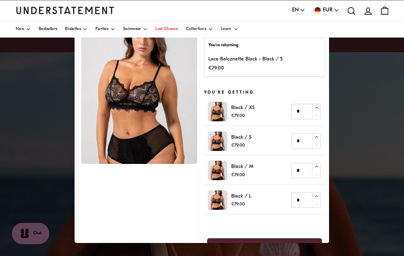 The image size is (404, 256). I want to click on span: Learn, so click(226, 29).